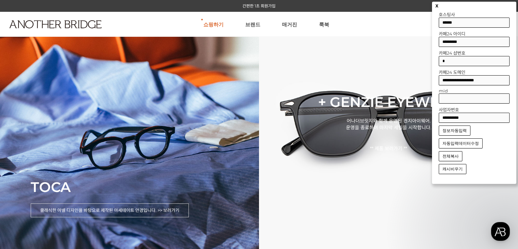  I want to click on label: 카페24 아이디, so click(474, 37).